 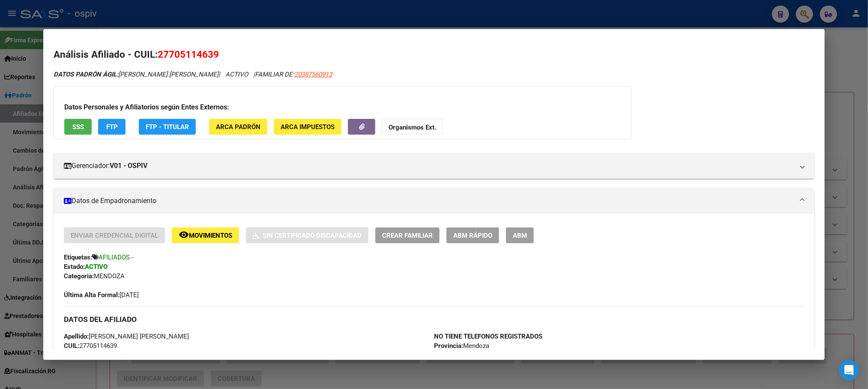 What do you see at coordinates (167, 126) in the screenshot?
I see `button: FTP - Titular` at bounding box center [167, 126].